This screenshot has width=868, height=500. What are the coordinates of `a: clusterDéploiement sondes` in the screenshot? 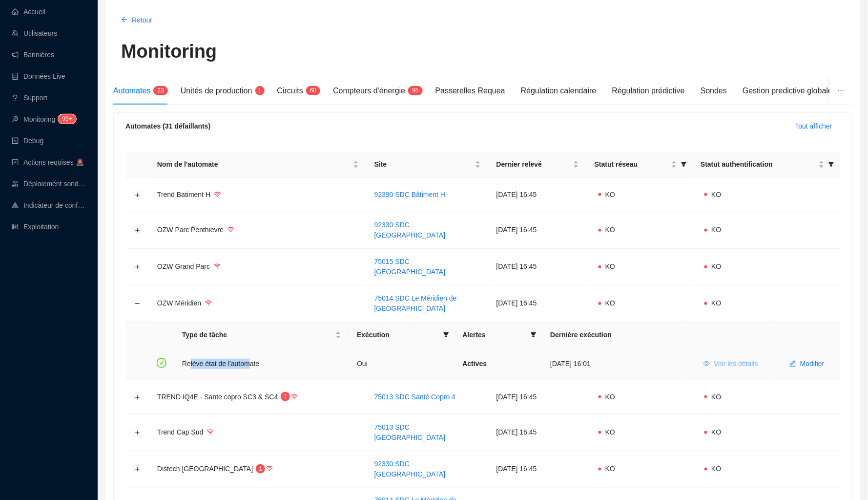 It's located at (49, 184).